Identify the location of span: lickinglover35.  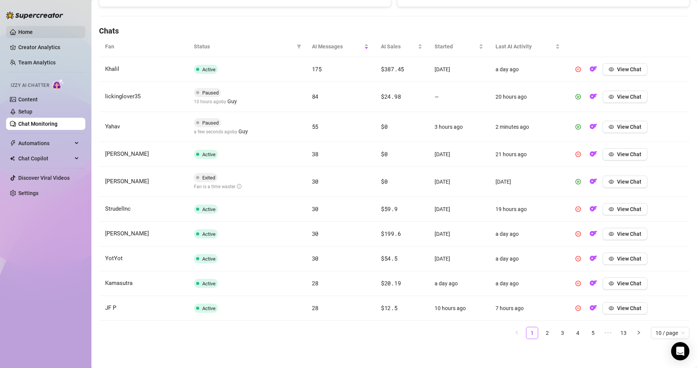
(123, 96).